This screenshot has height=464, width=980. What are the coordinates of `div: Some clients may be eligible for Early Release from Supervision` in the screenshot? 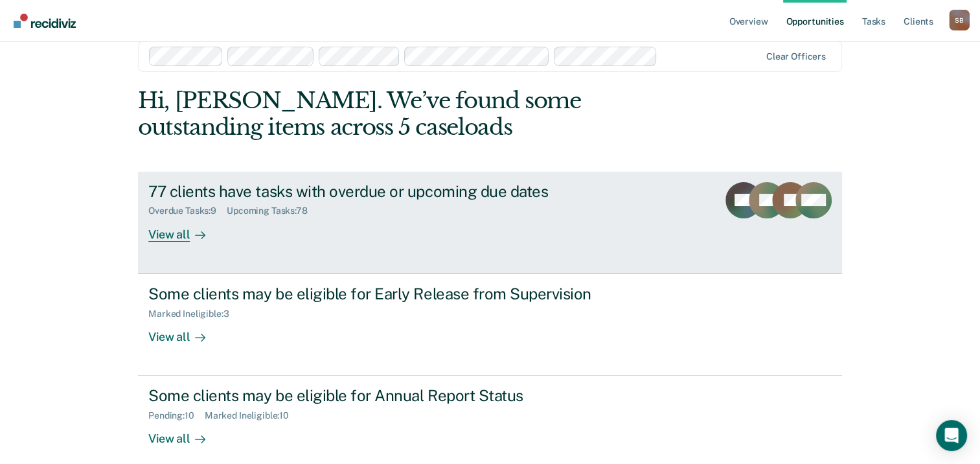 It's located at (376, 293).